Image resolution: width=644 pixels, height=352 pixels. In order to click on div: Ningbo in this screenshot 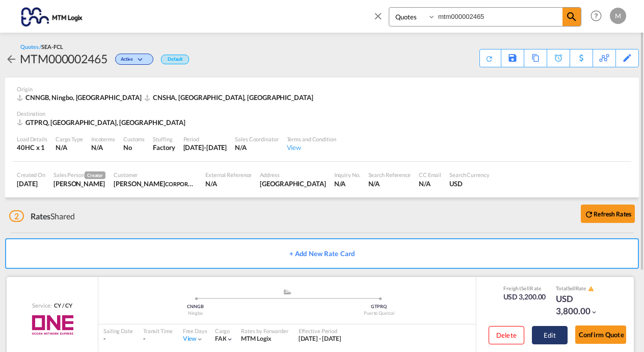, I will do `click(195, 313)`.